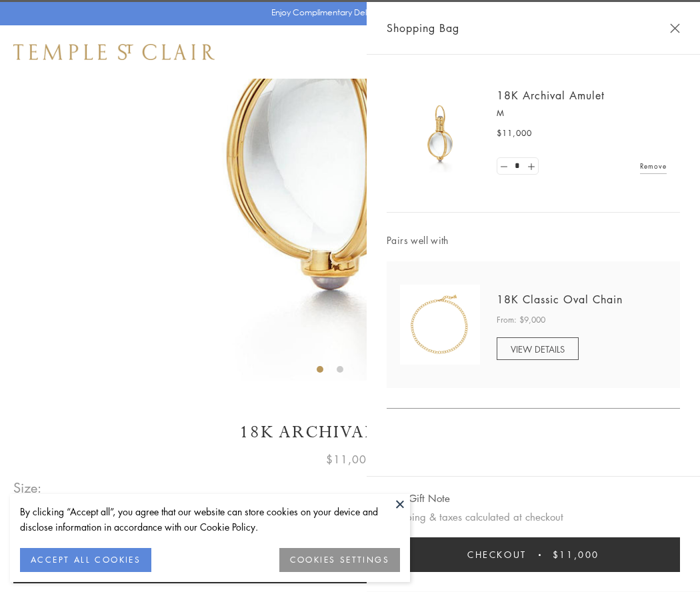 This screenshot has width=700, height=592. What do you see at coordinates (534, 517) in the screenshot?
I see `p: Shipping & taxes calculated at checkout` at bounding box center [534, 517].